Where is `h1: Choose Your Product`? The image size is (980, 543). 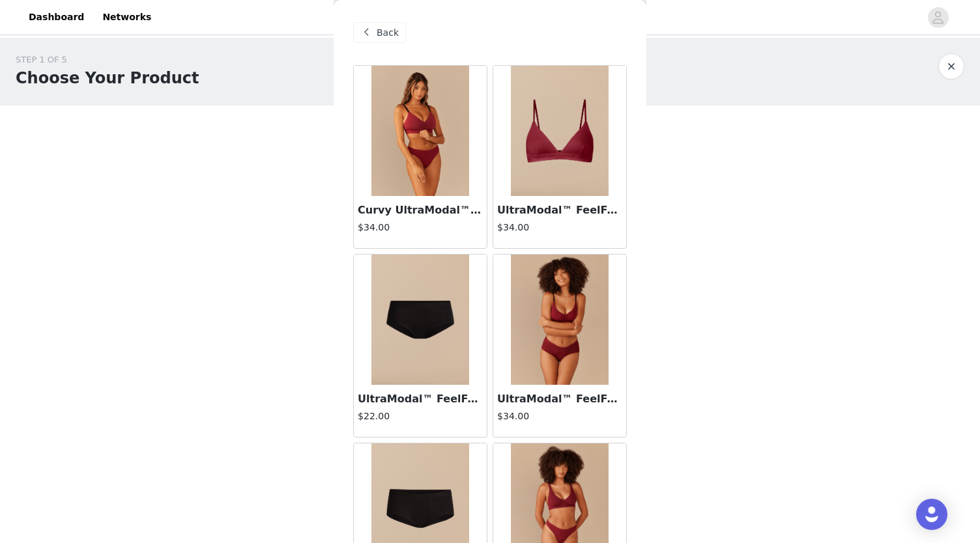 h1: Choose Your Product is located at coordinates (107, 78).